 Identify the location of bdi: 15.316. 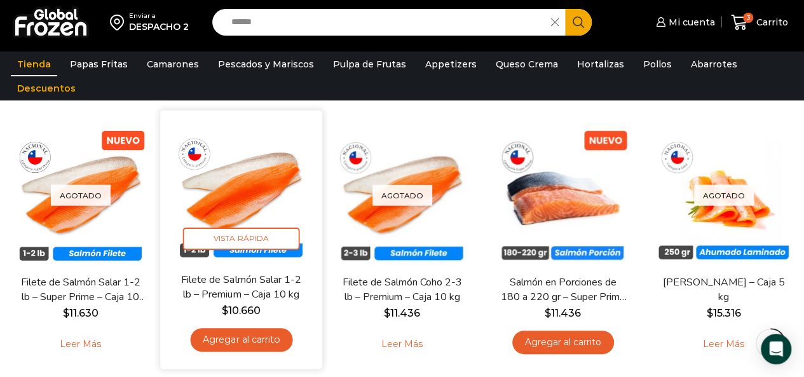
(724, 313).